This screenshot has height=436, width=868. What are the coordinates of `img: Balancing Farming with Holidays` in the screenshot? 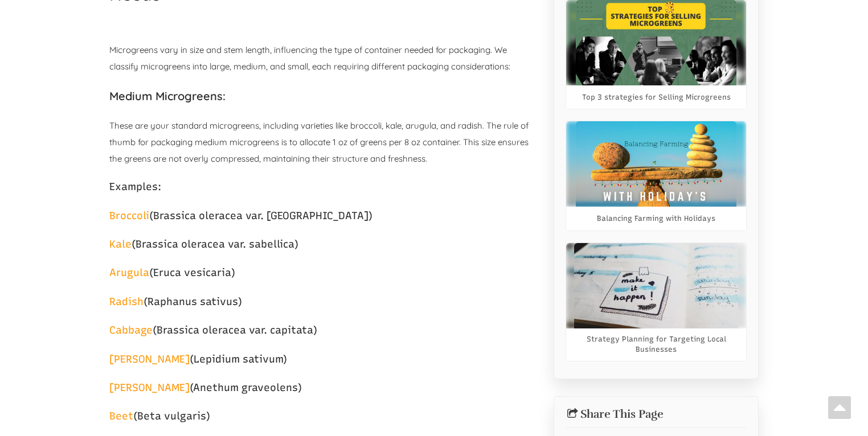 It's located at (656, 164).